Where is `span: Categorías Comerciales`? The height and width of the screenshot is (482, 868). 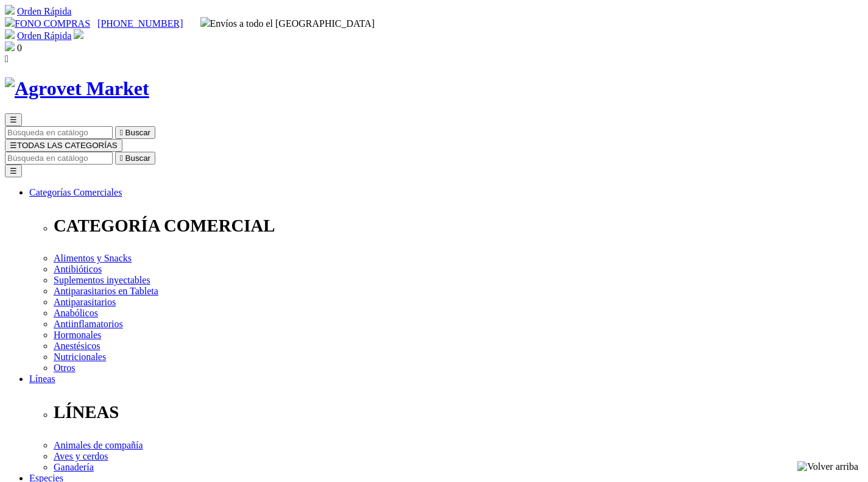
span: Categorías Comerciales is located at coordinates (75, 192).